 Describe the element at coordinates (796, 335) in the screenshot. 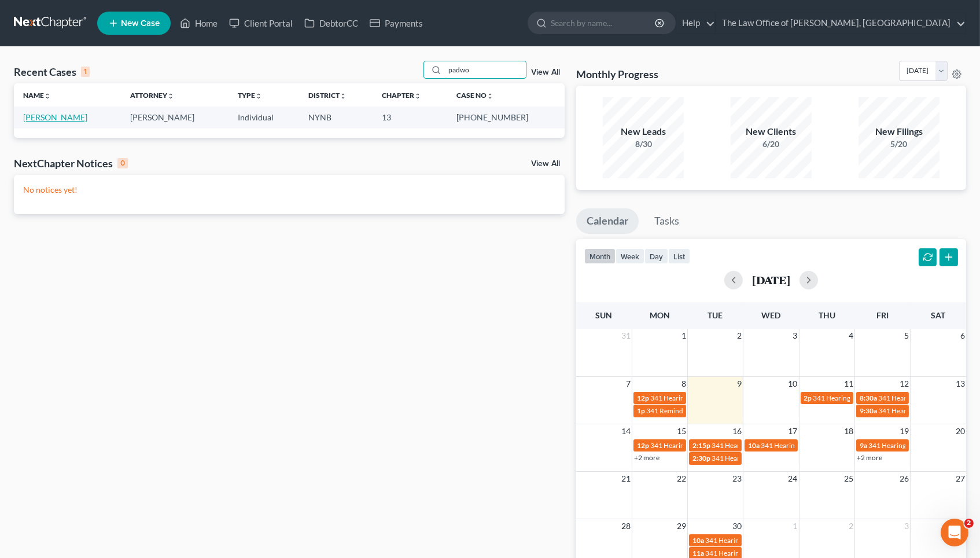

I see `span: 3` at that location.